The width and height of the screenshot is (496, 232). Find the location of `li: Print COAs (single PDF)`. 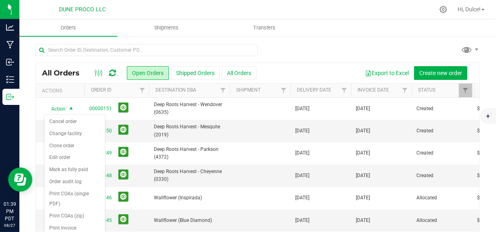

li: Print COAs (single PDF) is located at coordinates (75, 199).